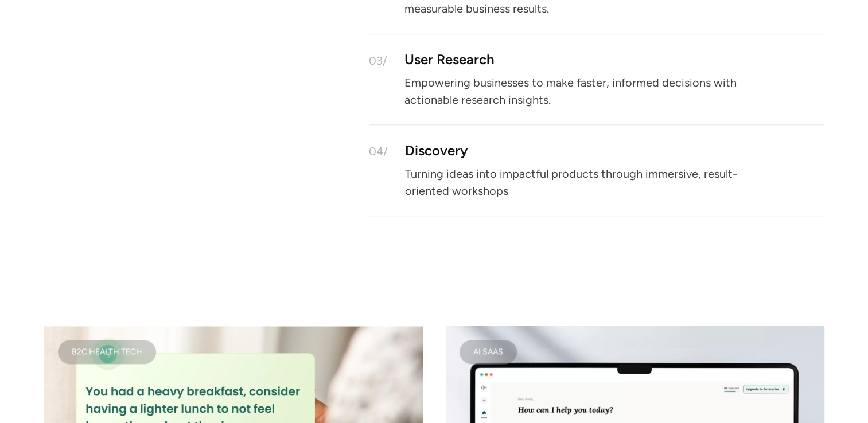 This screenshot has height=423, width=868. Describe the element at coordinates (488, 352) in the screenshot. I see `div: AI SAAS` at that location.